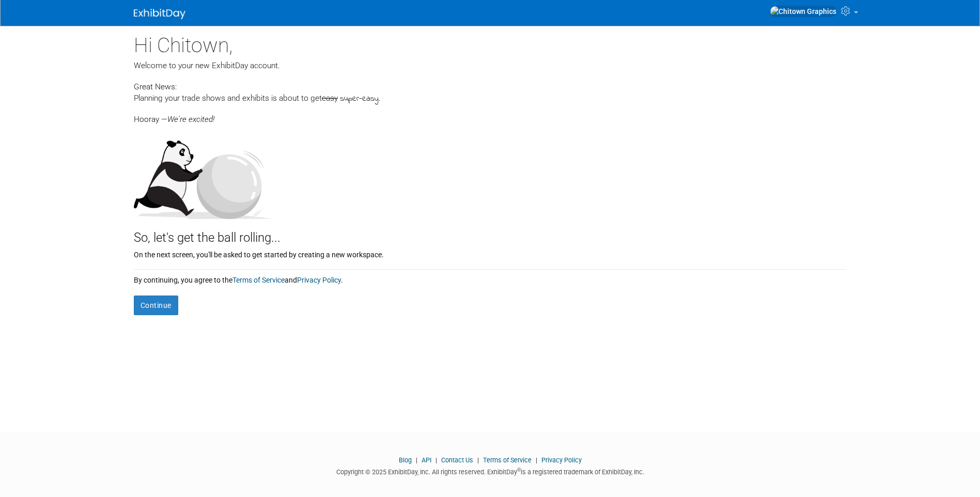  What do you see at coordinates (804, 11) in the screenshot?
I see `img: Chitown Graphics` at bounding box center [804, 11].